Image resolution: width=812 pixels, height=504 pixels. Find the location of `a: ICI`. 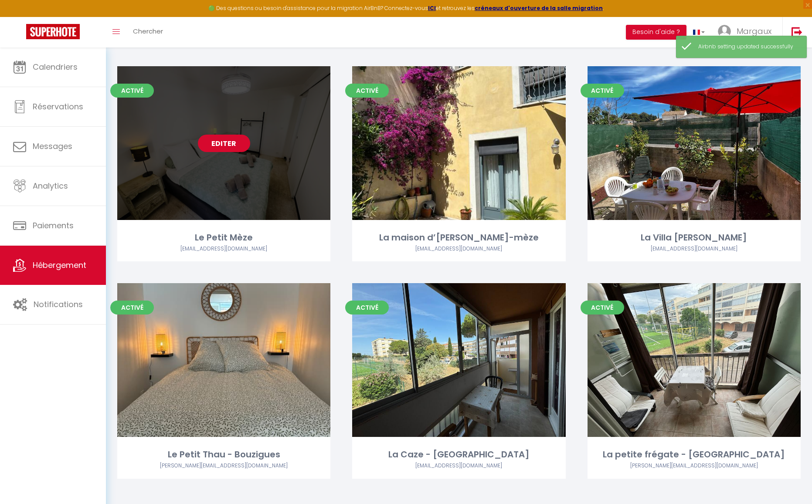

a: ICI is located at coordinates (432, 8).